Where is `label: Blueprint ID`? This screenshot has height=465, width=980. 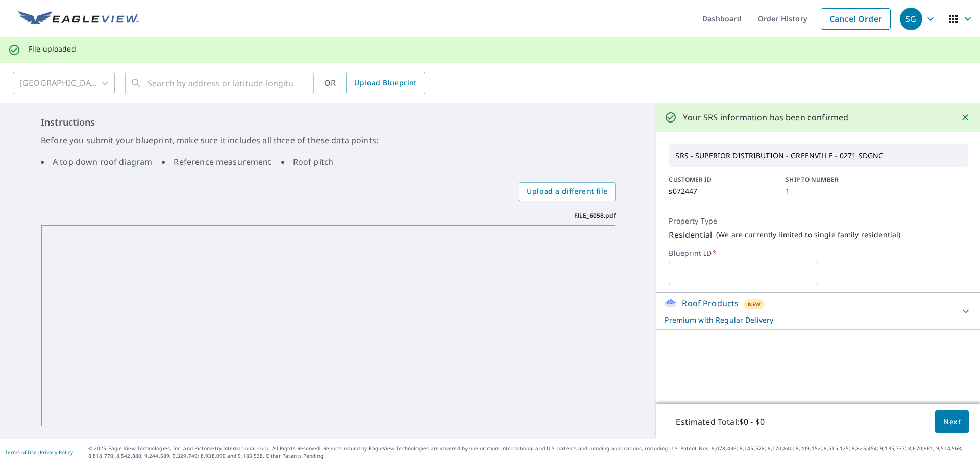 label: Blueprint ID is located at coordinates (818, 253).